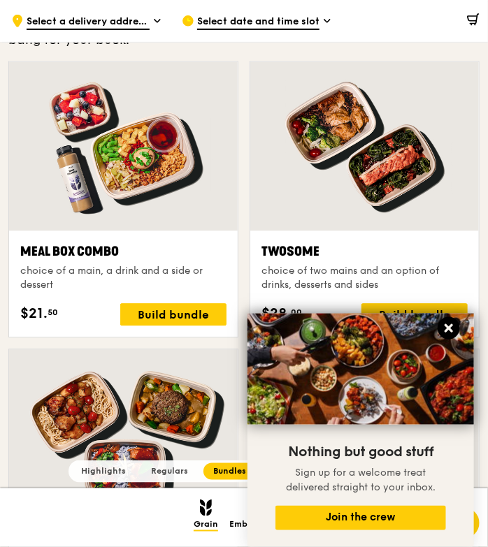  Describe the element at coordinates (360, 369) in the screenshot. I see `img: DSC07876-Edit02-Large.jpeg` at that location.